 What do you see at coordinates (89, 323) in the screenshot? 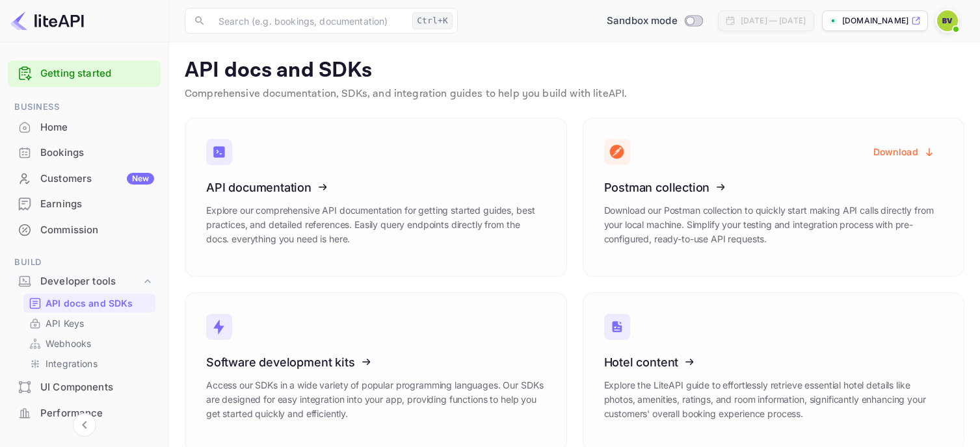
I see `a: API Keys` at bounding box center [89, 323].